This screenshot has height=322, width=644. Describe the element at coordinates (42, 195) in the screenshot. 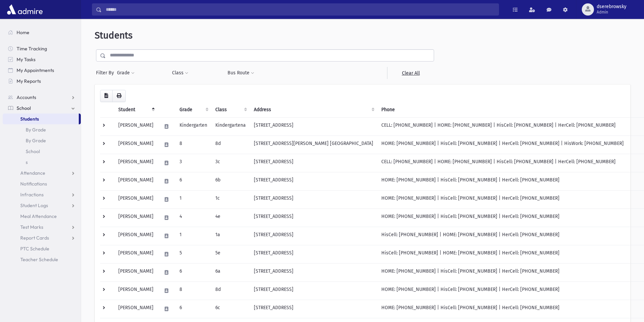

I see `a: Infractions` at that location.